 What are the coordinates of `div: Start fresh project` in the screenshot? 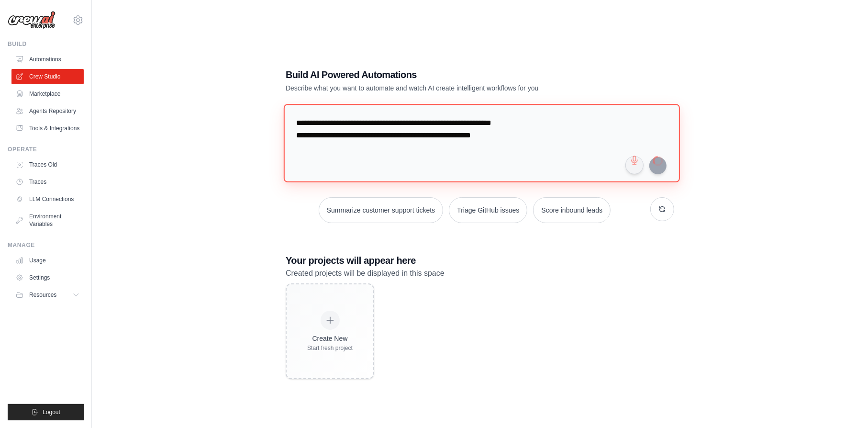 It's located at (329, 348).